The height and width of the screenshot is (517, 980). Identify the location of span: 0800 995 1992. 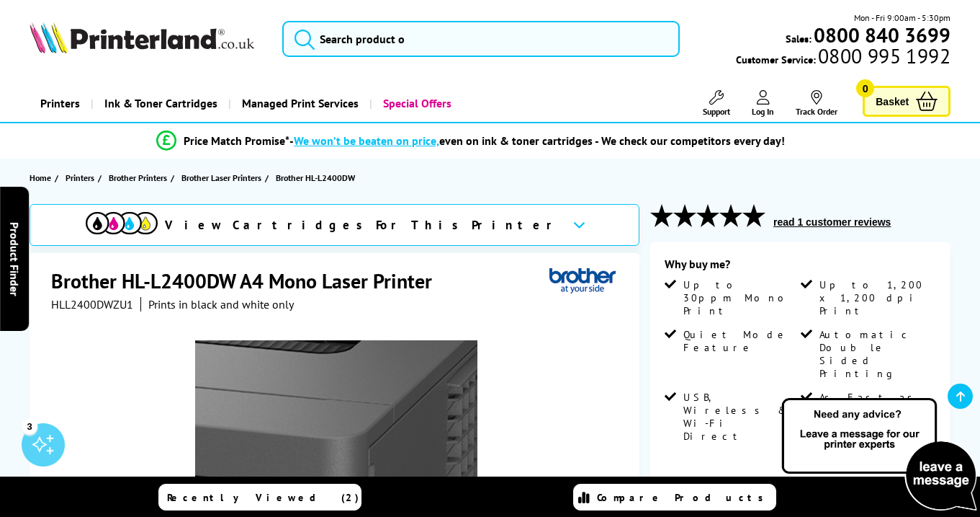
(883, 55).